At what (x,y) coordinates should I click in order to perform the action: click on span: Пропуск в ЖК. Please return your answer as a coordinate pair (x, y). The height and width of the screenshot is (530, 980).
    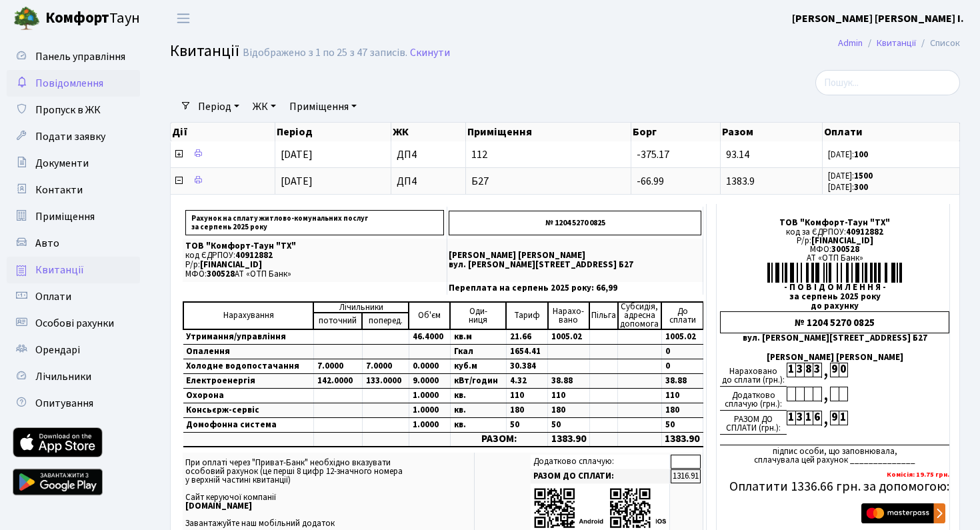
    Looking at the image, I should click on (68, 110).